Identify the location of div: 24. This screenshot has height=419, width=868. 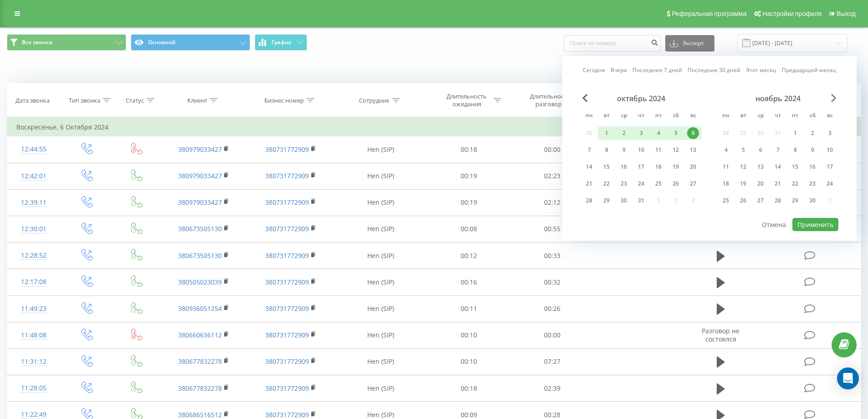
(830, 184).